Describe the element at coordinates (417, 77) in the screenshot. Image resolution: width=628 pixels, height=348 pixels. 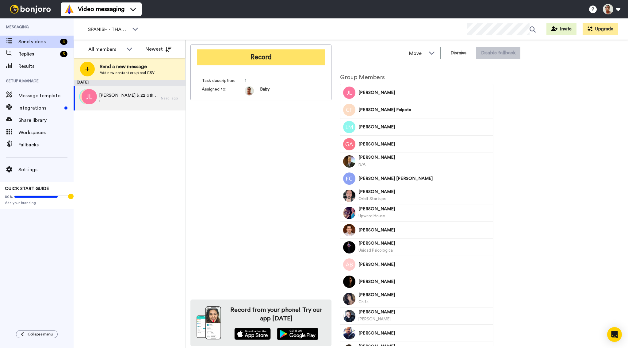
I see `h2: Group Members` at that location.